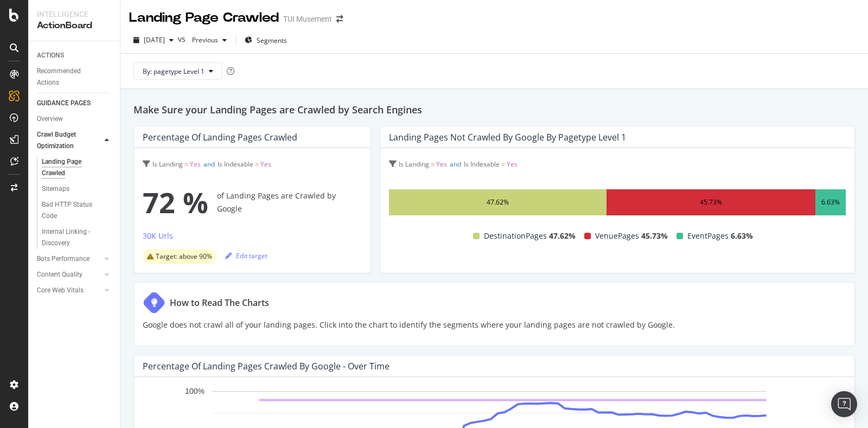 The width and height of the screenshot is (868, 428). Describe the element at coordinates (50, 119) in the screenshot. I see `div: Overview` at that location.